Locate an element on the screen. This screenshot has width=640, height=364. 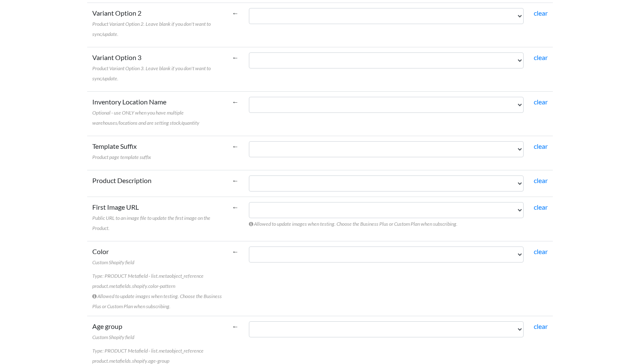
span: Public URL to an image file to update the first image on the Product. is located at coordinates (151, 223).